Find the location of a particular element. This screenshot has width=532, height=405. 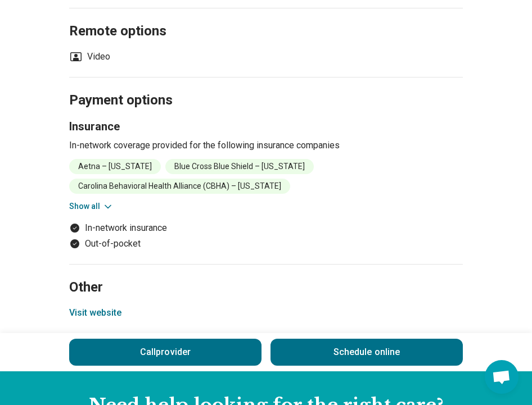

button: Callprovider is located at coordinates (165, 352).